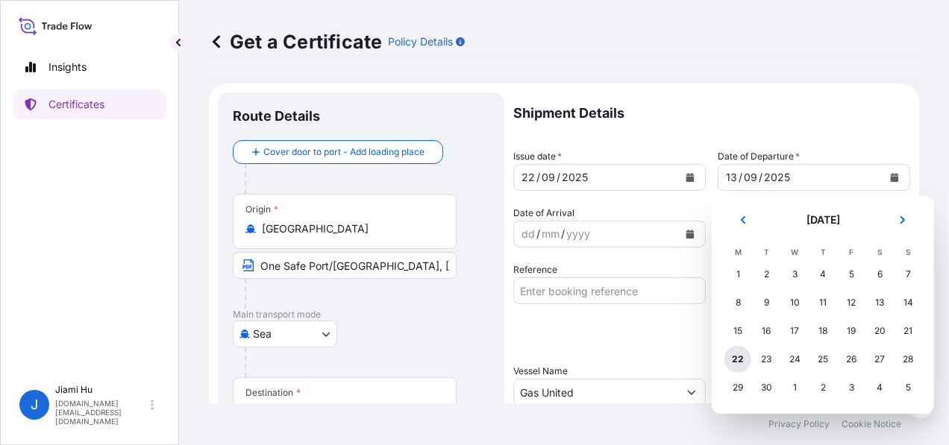  Describe the element at coordinates (766, 388) in the screenshot. I see `div: Tuesday 30 September 2025` at that location.